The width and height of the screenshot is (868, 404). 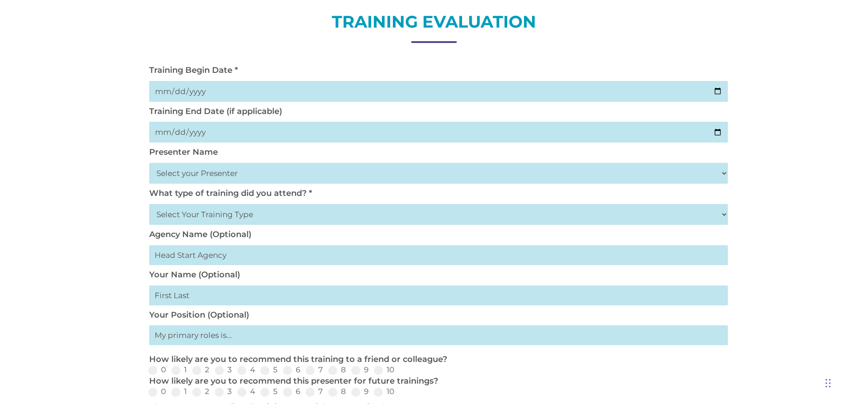 What do you see at coordinates (438, 255) in the screenshot?
I see `input: Head Start Agency` at bounding box center [438, 255].